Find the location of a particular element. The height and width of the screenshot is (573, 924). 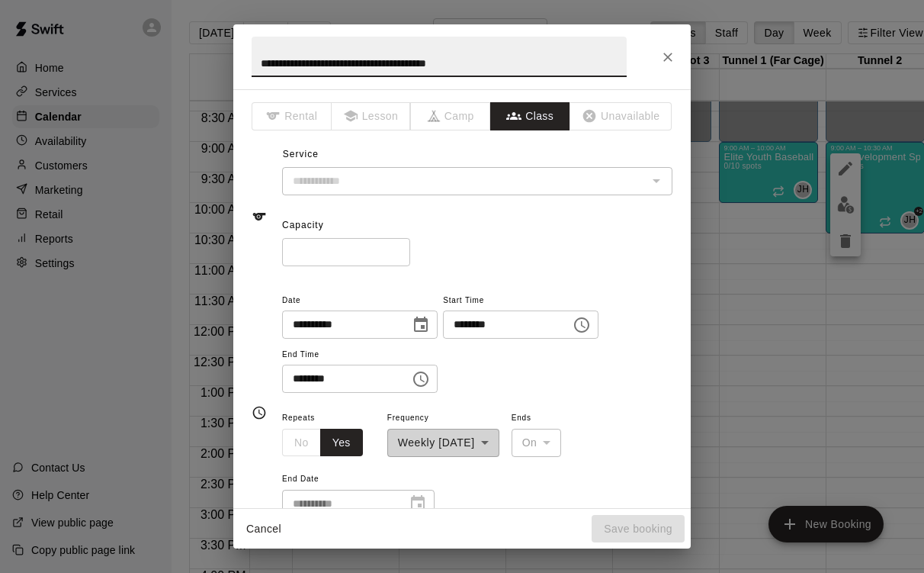

span: Capacity is located at coordinates (303, 225).